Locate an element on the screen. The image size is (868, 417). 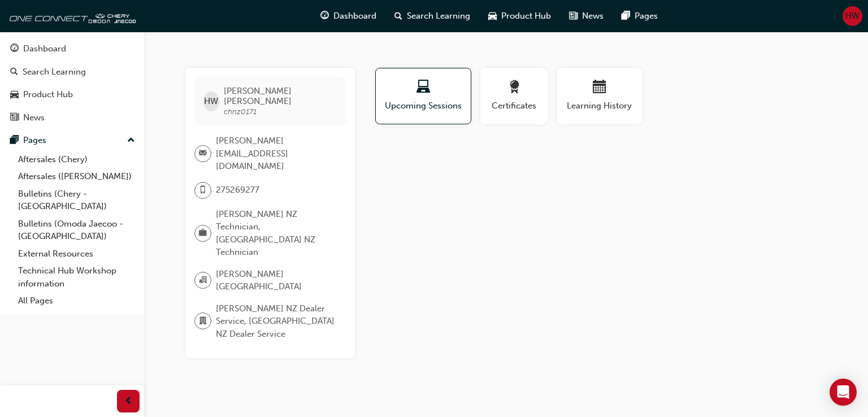
span: award-icon is located at coordinates (514, 87).